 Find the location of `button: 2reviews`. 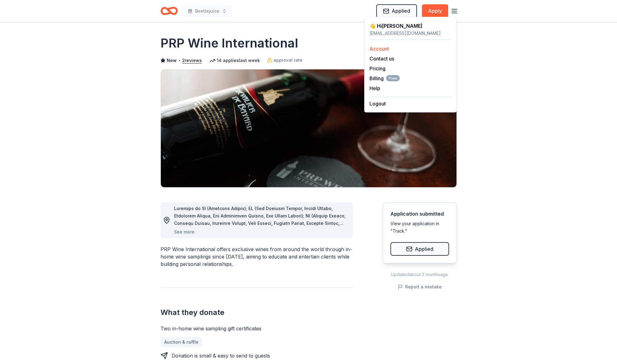

button: 2reviews is located at coordinates (192, 60).